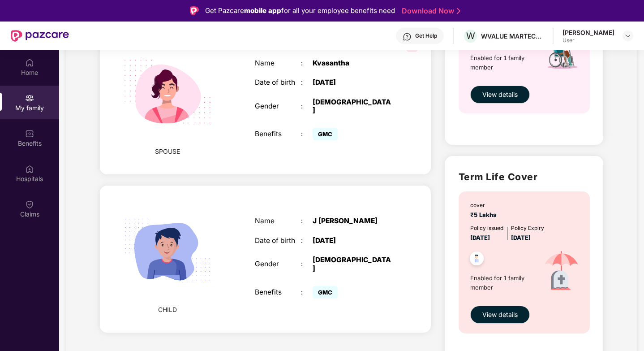 The height and width of the screenshot is (351, 644). What do you see at coordinates (194, 11) in the screenshot?
I see `img: Logo` at bounding box center [194, 11].